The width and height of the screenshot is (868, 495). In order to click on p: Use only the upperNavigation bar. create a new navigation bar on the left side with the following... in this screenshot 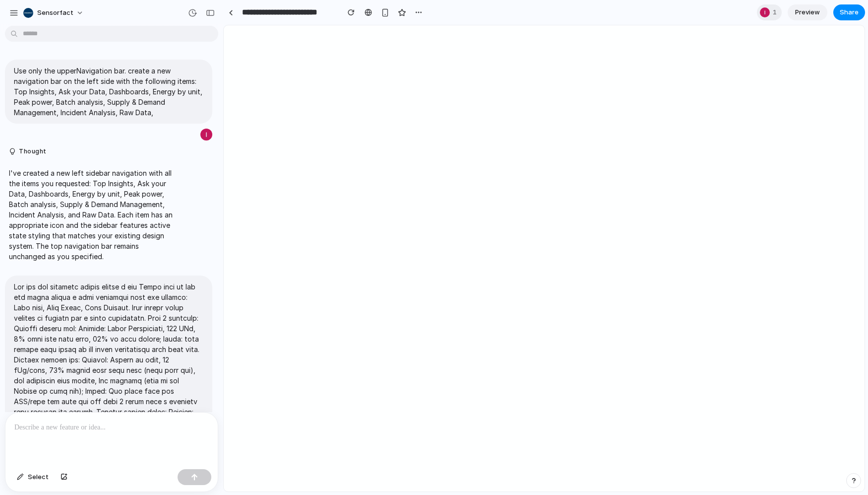, I will do `click(109, 91)`.